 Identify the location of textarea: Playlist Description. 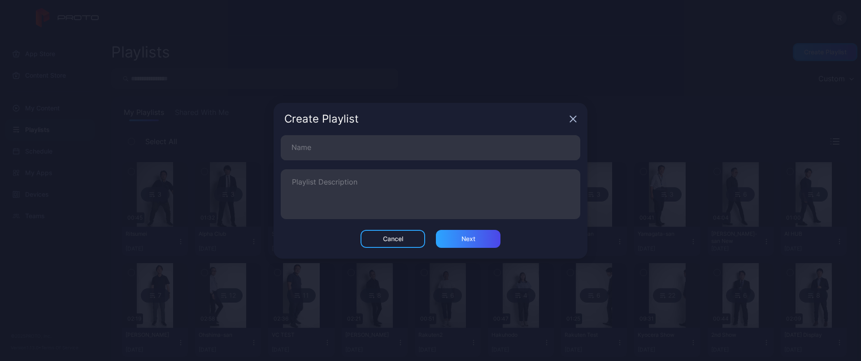
(431, 194).